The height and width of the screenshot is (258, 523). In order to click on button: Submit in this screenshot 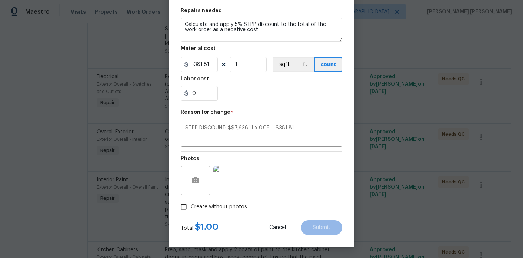, I will do `click(321, 227)`.